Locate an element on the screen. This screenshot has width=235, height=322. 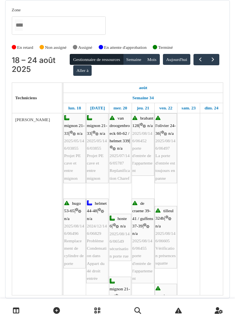
span: Problème Condensation dans Appart du 4è droit entrée is located at coordinates (97, 260).